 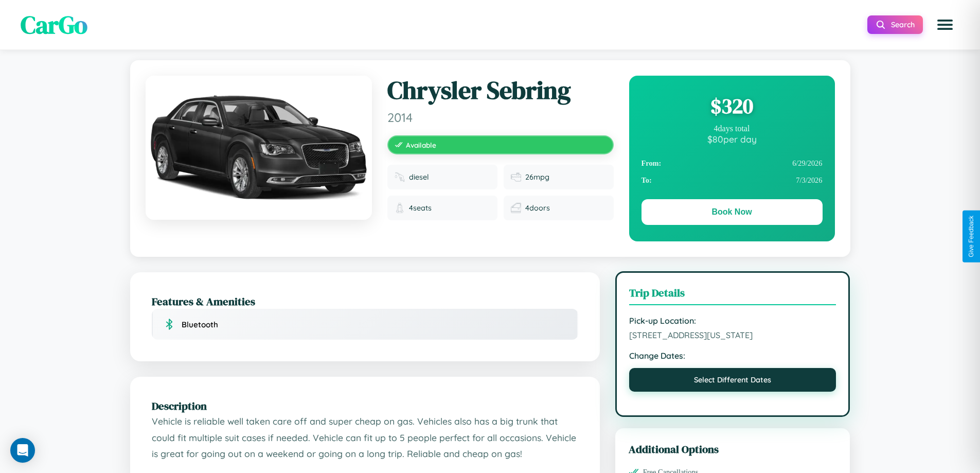 What do you see at coordinates (538, 208) in the screenshot?
I see `span: 4 doors` at bounding box center [538, 208].